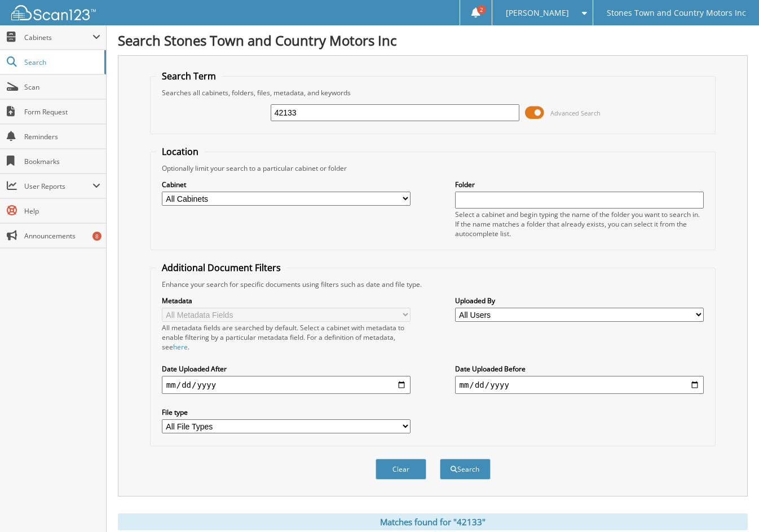 The width and height of the screenshot is (759, 532). What do you see at coordinates (481, 10) in the screenshot?
I see `span: 2` at bounding box center [481, 10].